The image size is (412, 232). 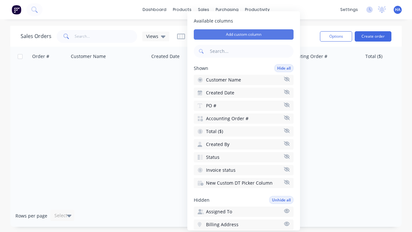 I want to click on div: products, so click(x=182, y=10).